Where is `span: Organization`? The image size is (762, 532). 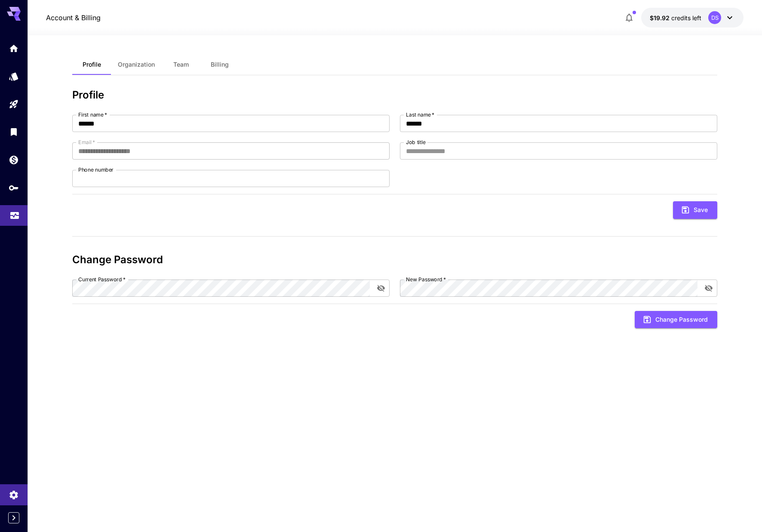 span: Organization is located at coordinates (136, 64).